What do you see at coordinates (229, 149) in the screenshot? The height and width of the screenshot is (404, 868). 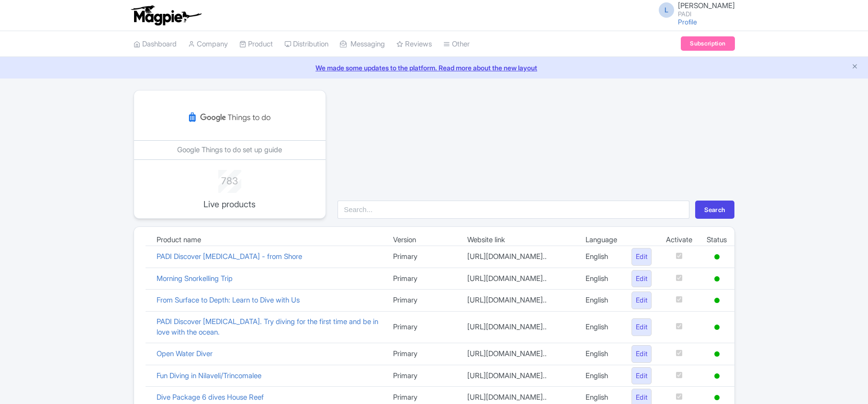 I see `a: Google Things to do set up guide` at bounding box center [229, 149].